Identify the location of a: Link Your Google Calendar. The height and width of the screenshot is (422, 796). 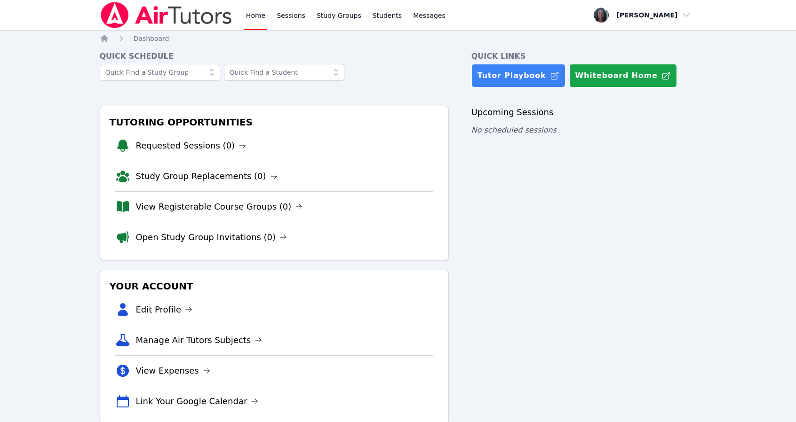
(197, 402).